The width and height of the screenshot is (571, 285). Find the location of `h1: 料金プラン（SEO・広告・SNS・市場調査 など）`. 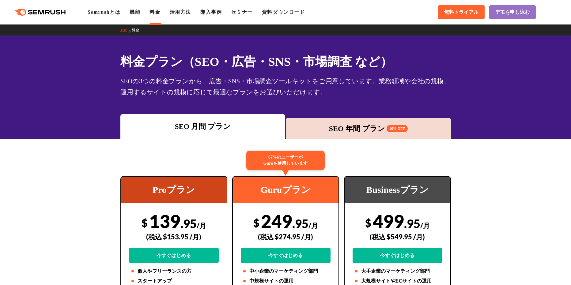

h1: 料金プラン（SEO・広告・SNS・市場調査 など） is located at coordinates (285, 62).